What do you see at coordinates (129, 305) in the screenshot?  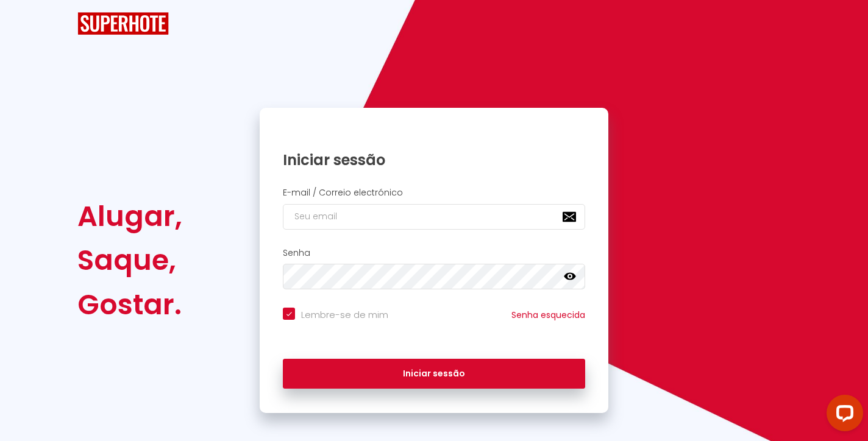 I see `div: Gostar.` at bounding box center [129, 305].